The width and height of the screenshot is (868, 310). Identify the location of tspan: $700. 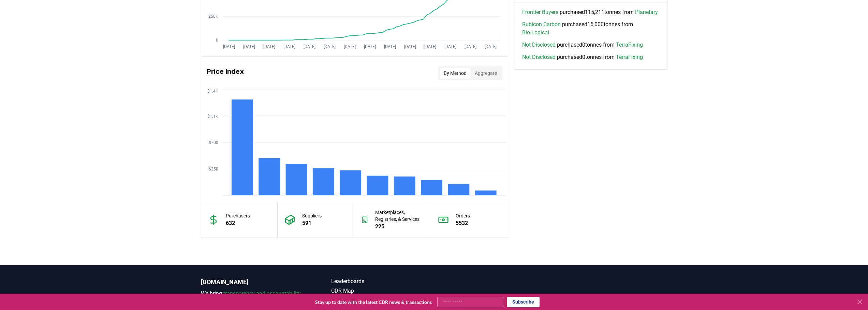
(213, 143).